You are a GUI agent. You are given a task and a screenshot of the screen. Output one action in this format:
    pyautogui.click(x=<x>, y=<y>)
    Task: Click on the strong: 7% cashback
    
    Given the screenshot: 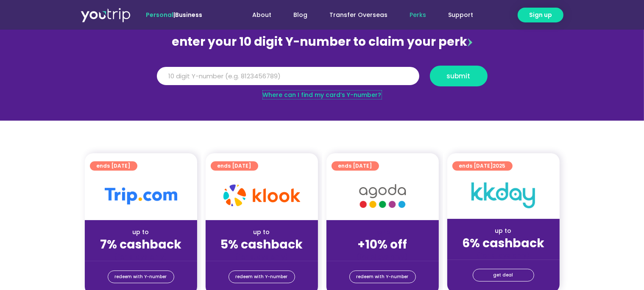 What is the action you would take?
    pyautogui.click(x=141, y=245)
    